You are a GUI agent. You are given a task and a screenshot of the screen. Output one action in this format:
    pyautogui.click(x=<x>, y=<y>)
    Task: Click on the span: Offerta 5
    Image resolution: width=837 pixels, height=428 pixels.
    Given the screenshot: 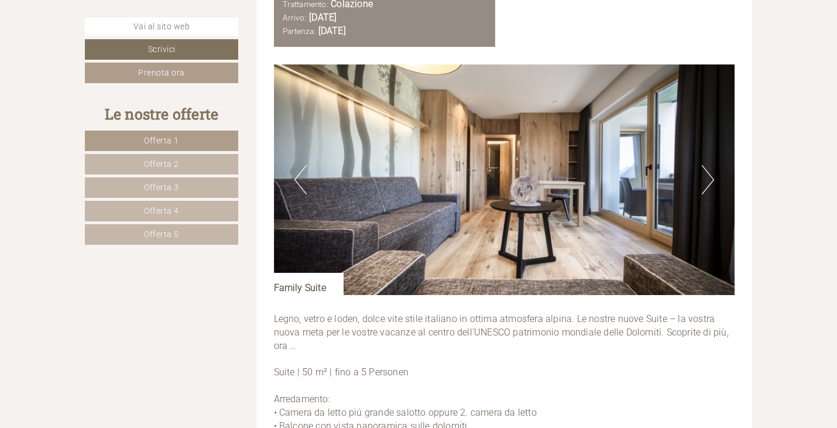 What is the action you would take?
    pyautogui.click(x=161, y=234)
    